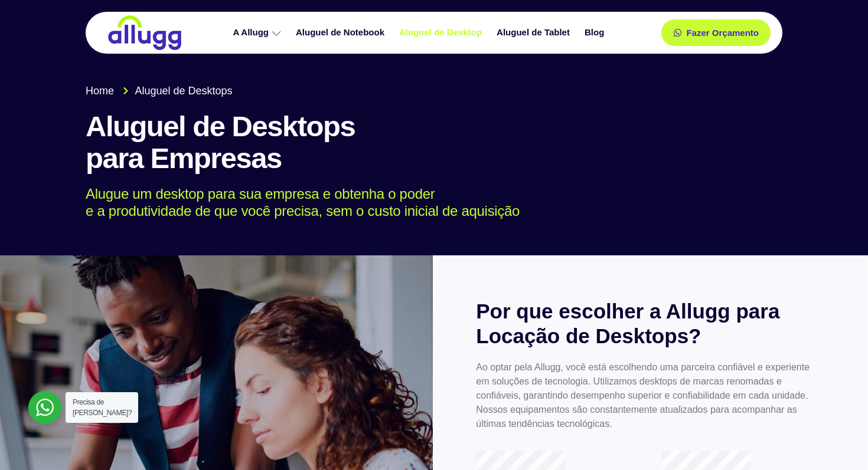  I want to click on span: Fazer Orçamento, so click(722, 33).